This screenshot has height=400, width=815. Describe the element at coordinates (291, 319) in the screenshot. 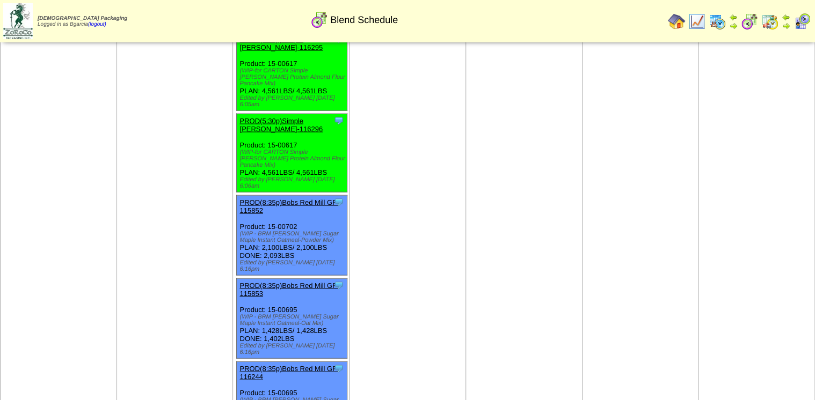

I see `div: Product: 15-00695 PLAN: 1,428LBS / 1,428LBS DONE: 1,402LBS` at that location.